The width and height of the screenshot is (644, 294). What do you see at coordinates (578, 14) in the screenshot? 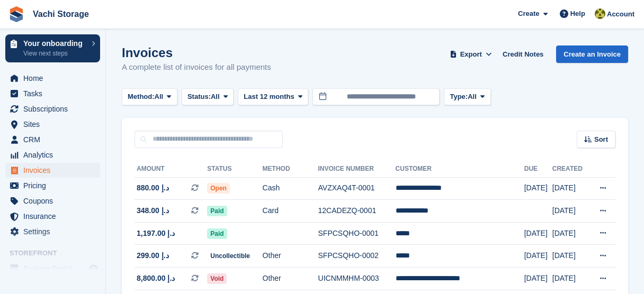
I see `span: Help` at bounding box center [578, 14].